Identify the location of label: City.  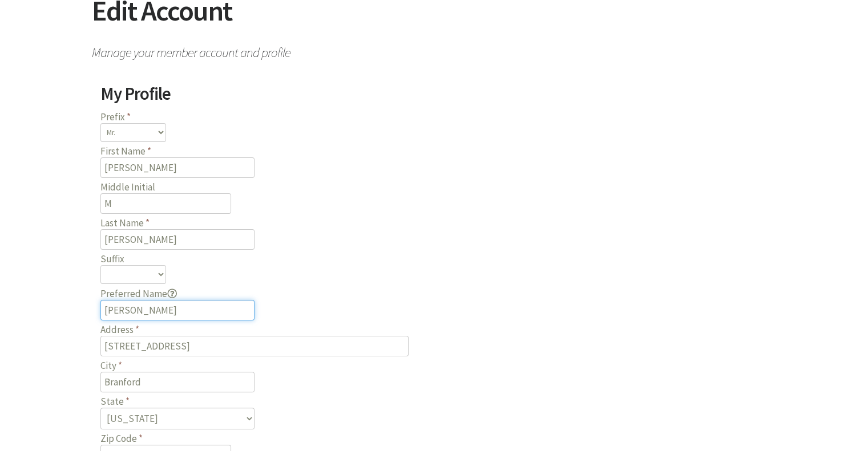
(320, 366).